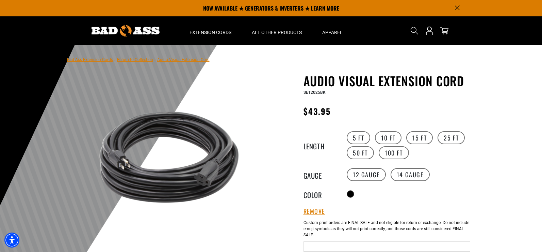  I want to click on button: Remove, so click(315, 211).